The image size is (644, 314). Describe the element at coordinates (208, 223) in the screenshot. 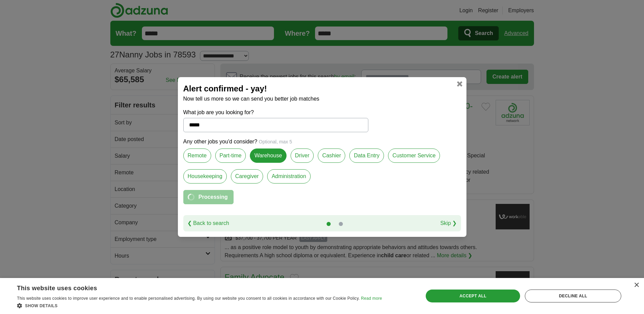

I see `a: ❮ Back to search` at that location.